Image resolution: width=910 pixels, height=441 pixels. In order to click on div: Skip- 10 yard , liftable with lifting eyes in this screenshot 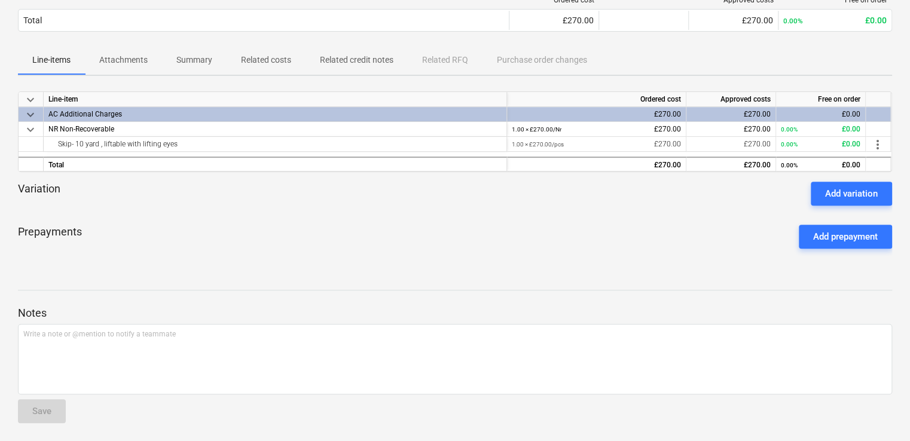, I will do `click(275, 144)`.